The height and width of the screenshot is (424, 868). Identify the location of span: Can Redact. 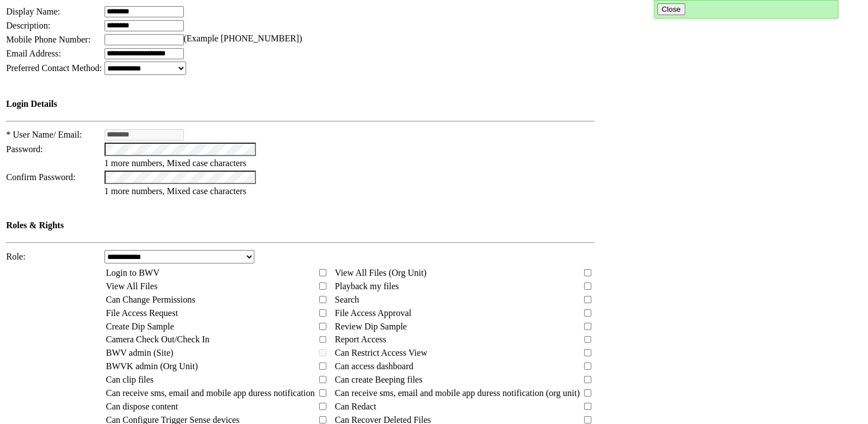
(355, 406).